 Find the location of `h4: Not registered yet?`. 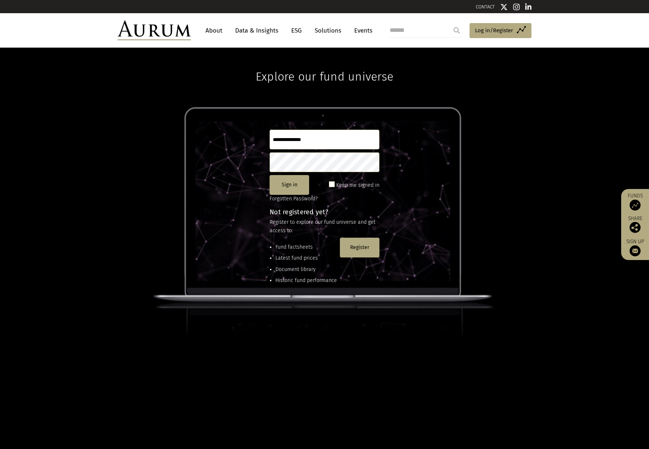

h4: Not registered yet? is located at coordinates (324, 212).